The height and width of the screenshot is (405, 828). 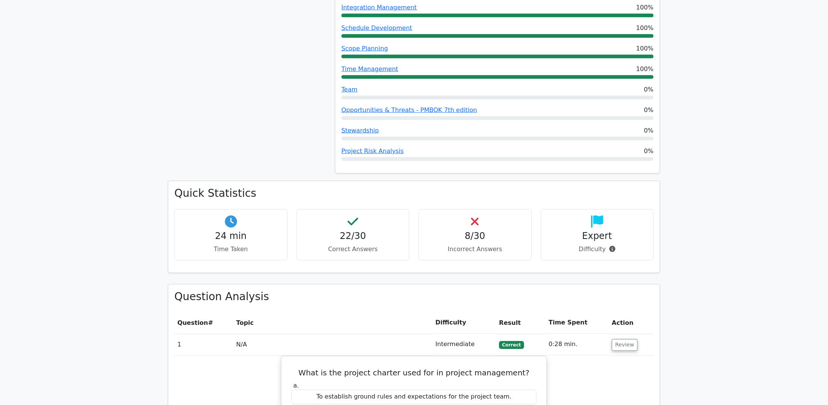 I want to click on h4: Expert, so click(x=598, y=236).